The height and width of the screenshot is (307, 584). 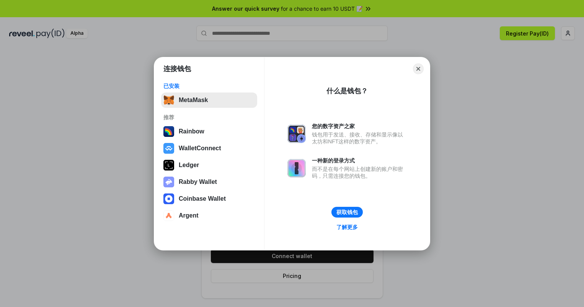 What do you see at coordinates (169, 165) in the screenshot?
I see `img: svg+xml,%3Csvg%20xmlns%3D%22http%3A%2F%2Fwww.w3.org%2F2000%2Fsvg%22%20width%3D%2228%22%20height%3...` at bounding box center [169, 165].